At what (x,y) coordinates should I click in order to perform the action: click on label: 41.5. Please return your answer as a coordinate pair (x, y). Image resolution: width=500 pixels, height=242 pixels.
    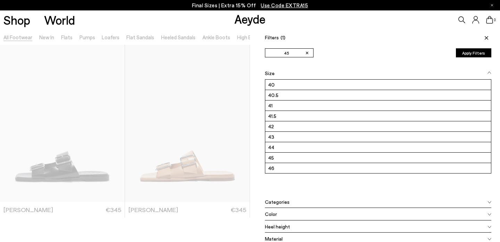
    Looking at the image, I should click on (378, 116).